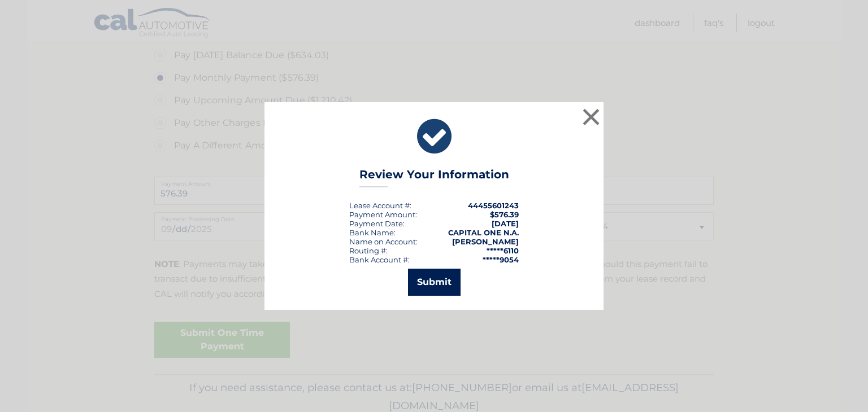 The width and height of the screenshot is (868, 412). What do you see at coordinates (372, 233) in the screenshot?
I see `div: Bank Name:` at bounding box center [372, 233].